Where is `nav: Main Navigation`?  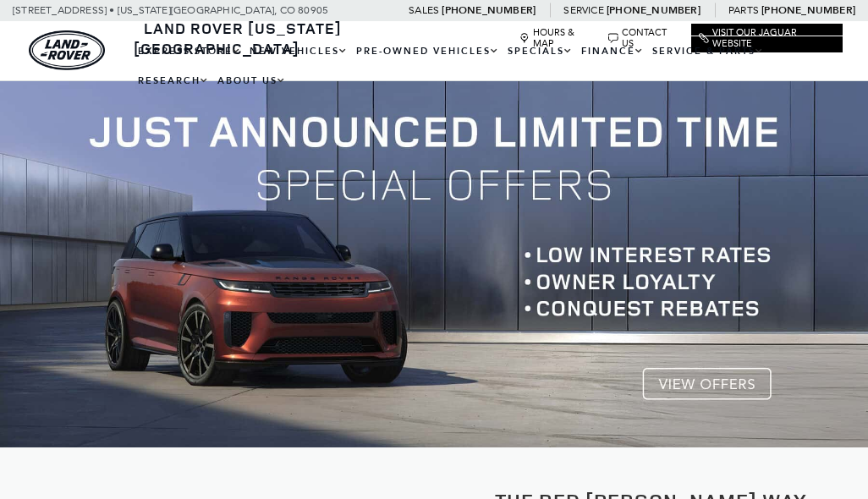
nav: Main Navigation is located at coordinates (488, 66).